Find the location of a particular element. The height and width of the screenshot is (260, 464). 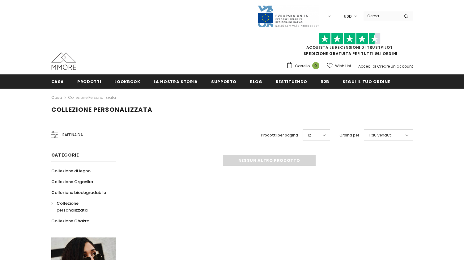

span: I più venduti is located at coordinates (380, 135).